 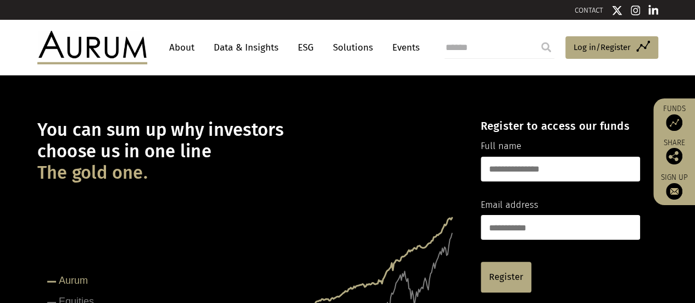 What do you see at coordinates (546, 47) in the screenshot?
I see `input: Submit` at bounding box center [546, 47].